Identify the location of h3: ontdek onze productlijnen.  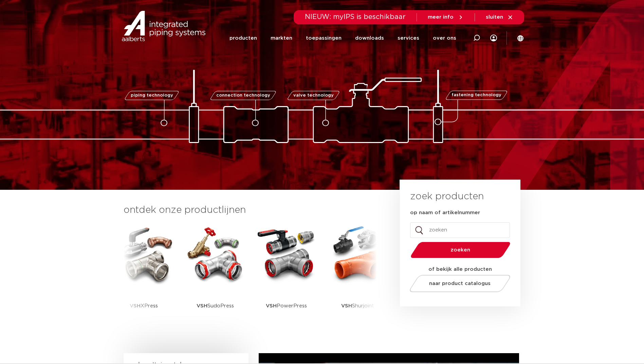
(250, 210).